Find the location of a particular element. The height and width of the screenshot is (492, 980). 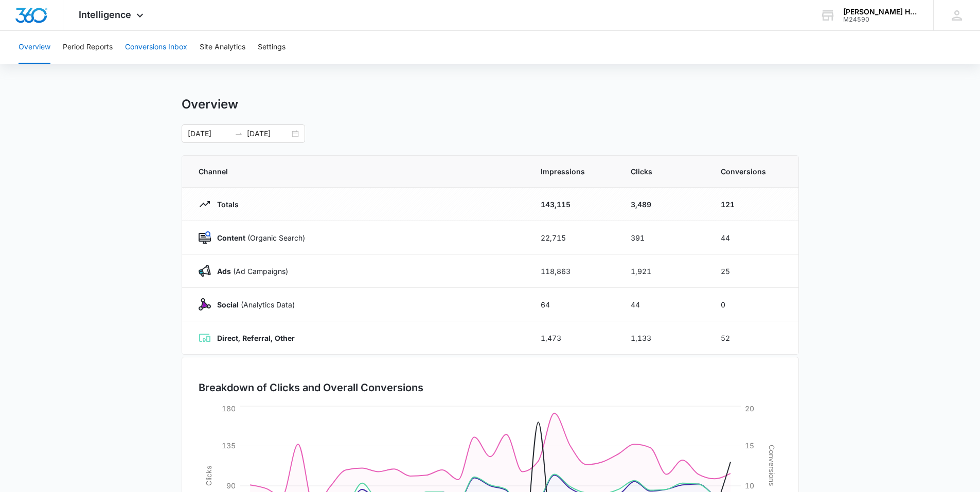

img: Social is located at coordinates (205, 304).